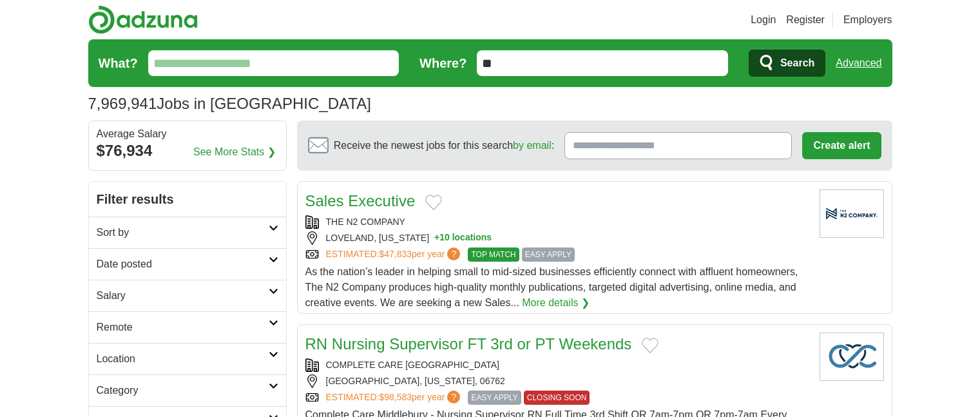 Image resolution: width=980 pixels, height=417 pixels. Describe the element at coordinates (182, 359) in the screenshot. I see `h2: Location` at that location.